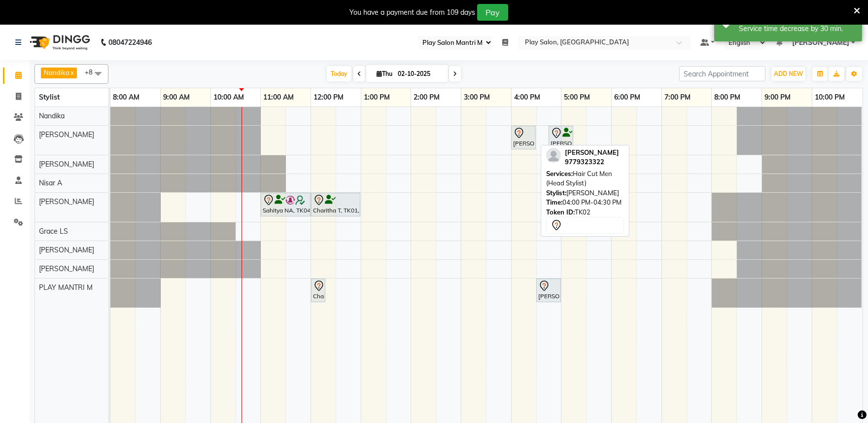 The image size is (868, 423). Describe the element at coordinates (788, 73) in the screenshot. I see `span: ADD NEW` at that location.